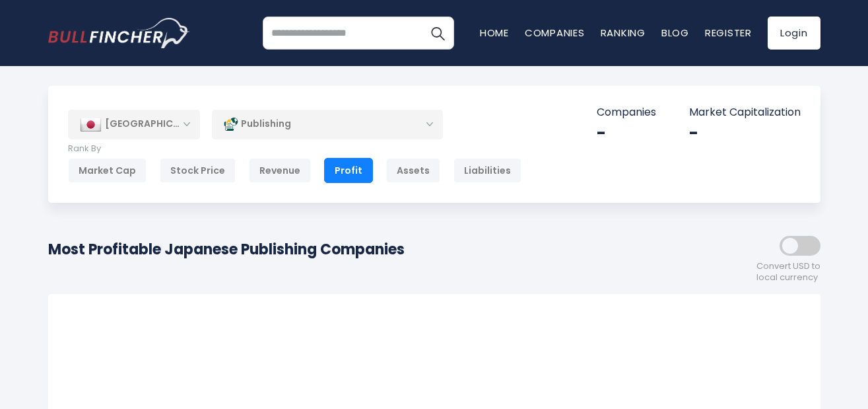  Describe the element at coordinates (327, 124) in the screenshot. I see `div: Publishing` at that location.